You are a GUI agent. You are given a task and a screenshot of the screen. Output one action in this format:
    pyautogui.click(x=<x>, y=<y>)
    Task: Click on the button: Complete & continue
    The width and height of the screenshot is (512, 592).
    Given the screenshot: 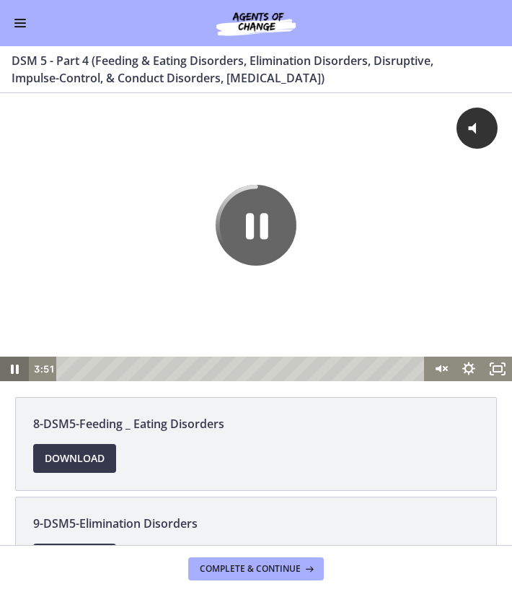 What is the action you would take?
    pyautogui.click(x=256, y=569)
    